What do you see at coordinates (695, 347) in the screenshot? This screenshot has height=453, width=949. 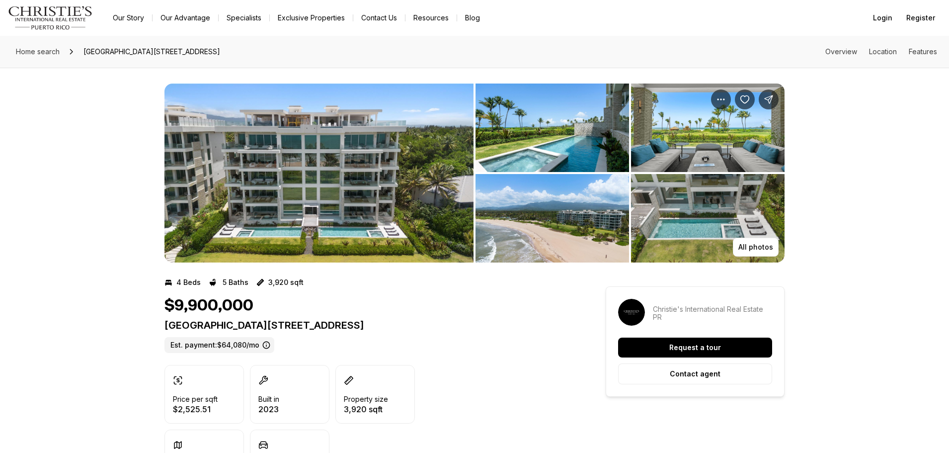 I see `p: Request a tour` at bounding box center [695, 347].